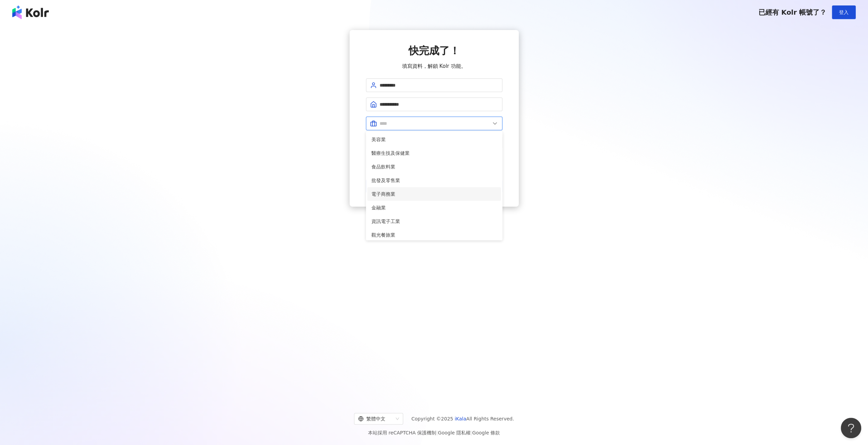  I want to click on span: 美容業, so click(434, 140).